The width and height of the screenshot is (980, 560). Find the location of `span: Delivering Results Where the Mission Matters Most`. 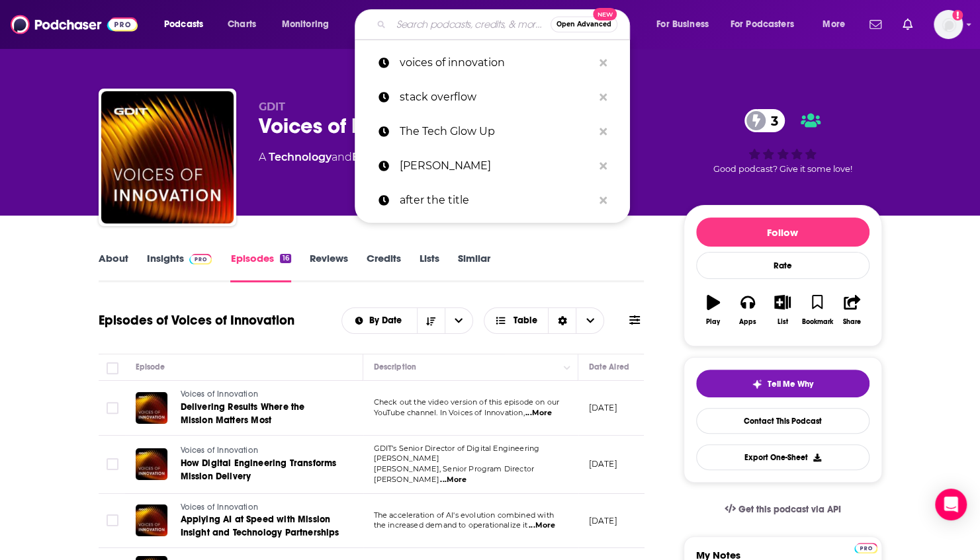

span: Delivering Results Where the Mission Matters Most is located at coordinates (243, 414).